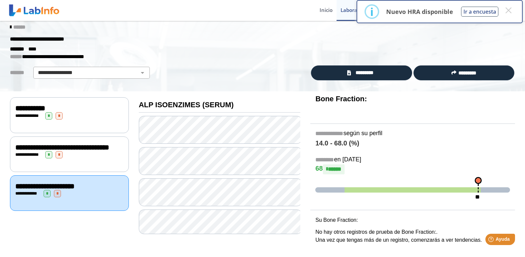 This screenshot has height=257, width=525. I want to click on b: ALP ISOENZIMES (SERUM), so click(186, 105).